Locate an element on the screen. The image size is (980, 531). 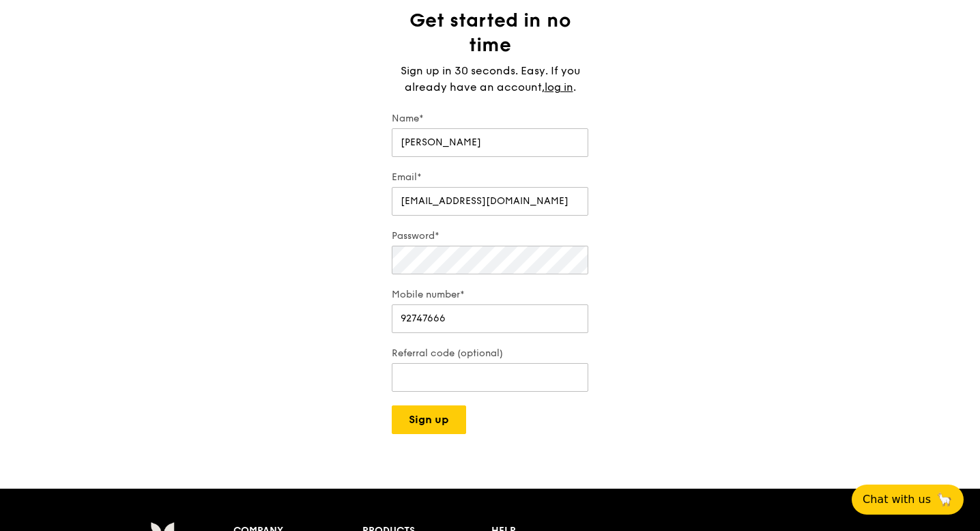
span: Sign up in 30 seconds. Easy. If you already have an account, is located at coordinates (490, 78).